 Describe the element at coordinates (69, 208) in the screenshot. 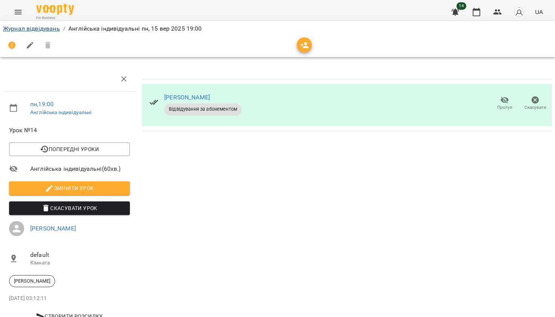

I see `button: Скасувати Урок` at that location.